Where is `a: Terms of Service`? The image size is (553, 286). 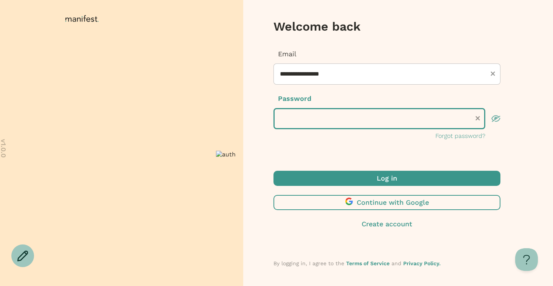
a: Terms of Service is located at coordinates (367, 264).